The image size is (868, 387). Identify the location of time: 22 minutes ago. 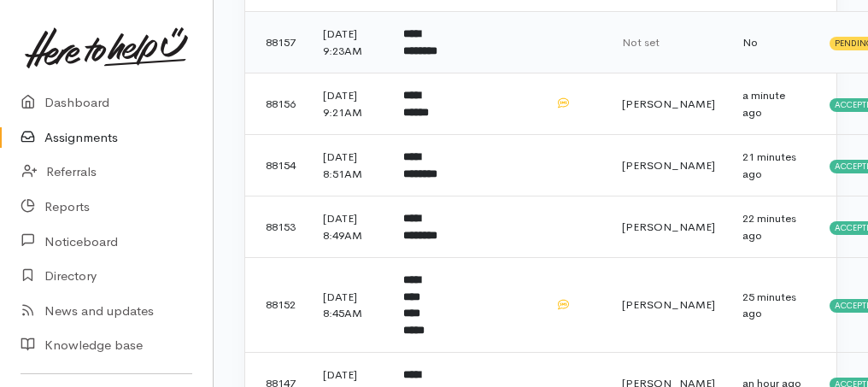
(769, 226).